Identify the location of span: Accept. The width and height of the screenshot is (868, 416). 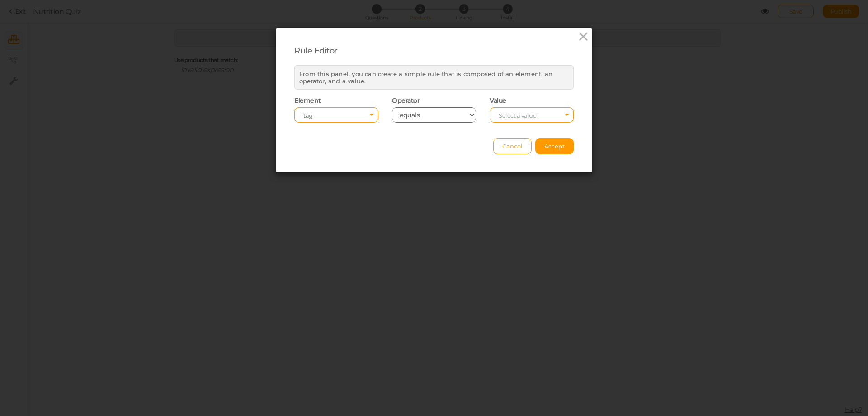
(554, 146).